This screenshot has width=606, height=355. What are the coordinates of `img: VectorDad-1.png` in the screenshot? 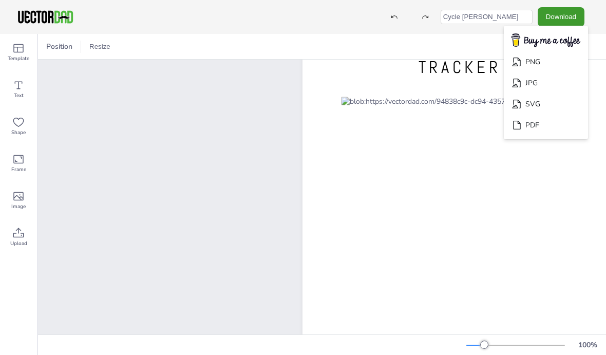 It's located at (45, 17).